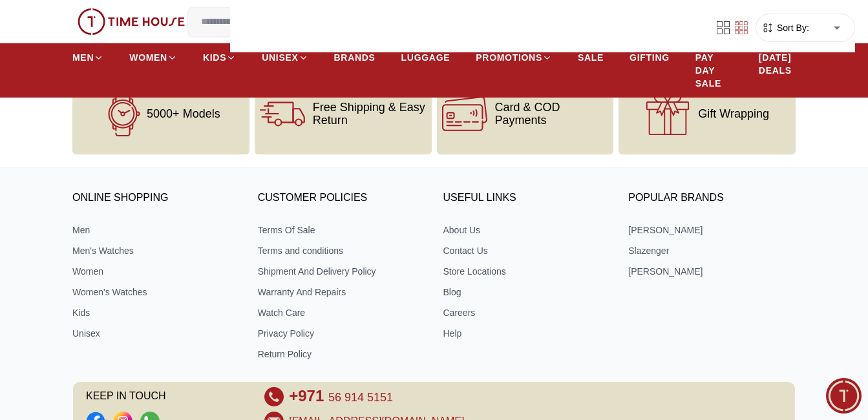 This screenshot has width=868, height=420. What do you see at coordinates (156, 230) in the screenshot?
I see `a: Men` at bounding box center [156, 230].